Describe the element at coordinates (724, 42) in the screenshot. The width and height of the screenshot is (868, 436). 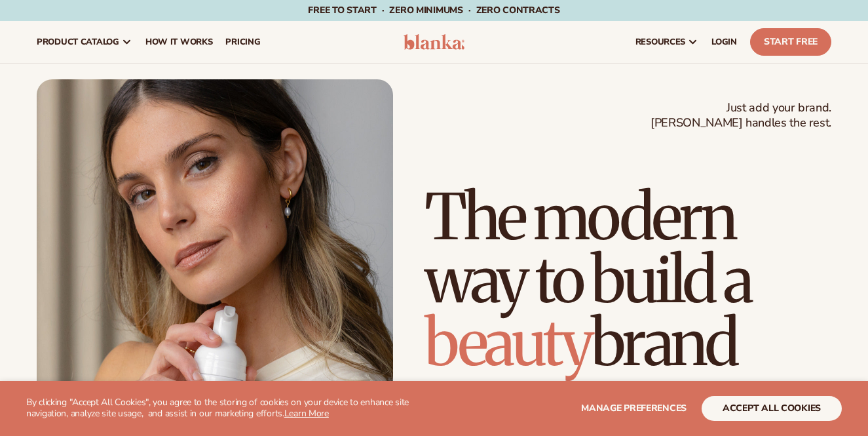
I see `span: LOGIN` at that location.